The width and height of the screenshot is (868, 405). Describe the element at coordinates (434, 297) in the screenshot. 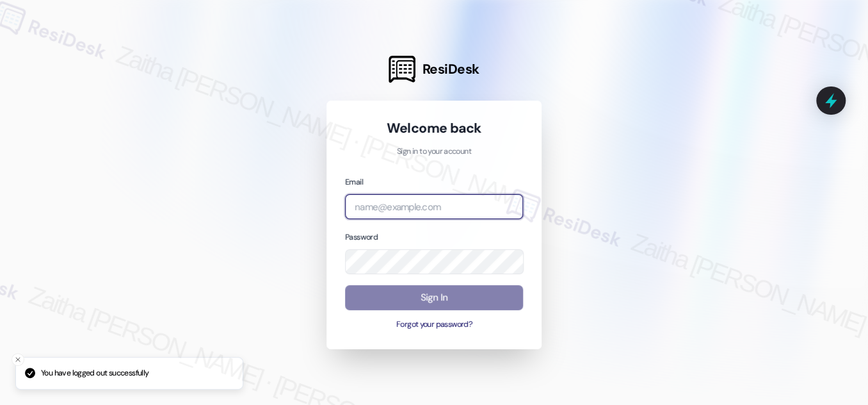

I see `button: Sign In` at that location.